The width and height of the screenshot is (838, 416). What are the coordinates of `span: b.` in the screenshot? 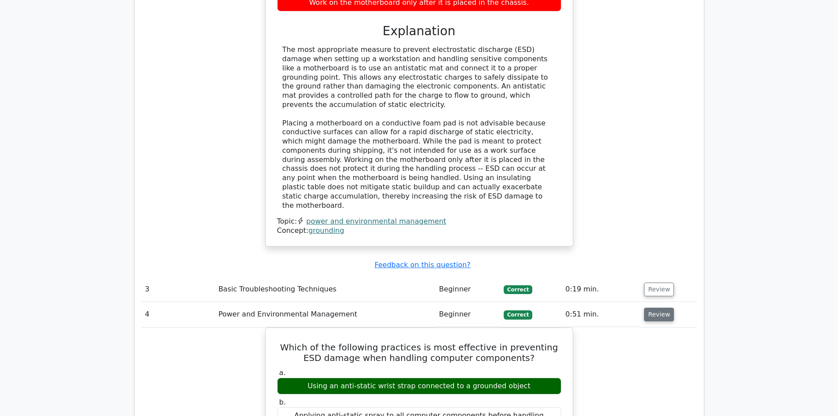 It's located at (283, 402).